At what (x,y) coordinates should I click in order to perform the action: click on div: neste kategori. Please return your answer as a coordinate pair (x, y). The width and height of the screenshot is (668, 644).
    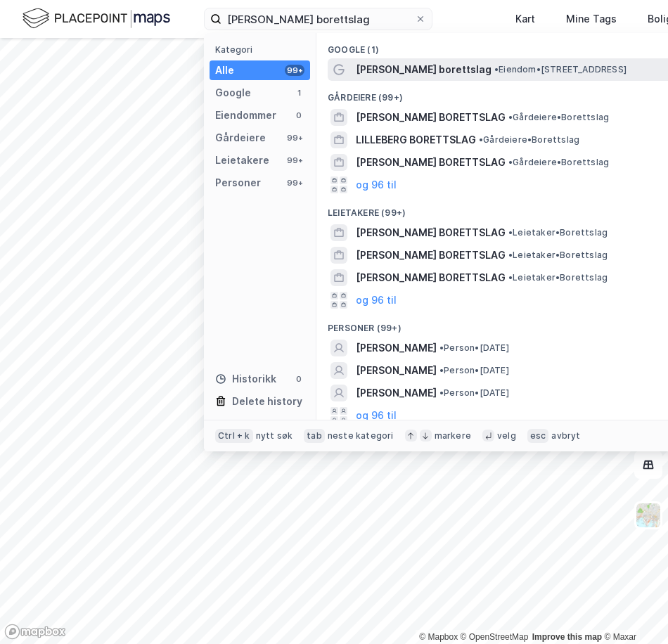
    Looking at the image, I should click on (360, 436).